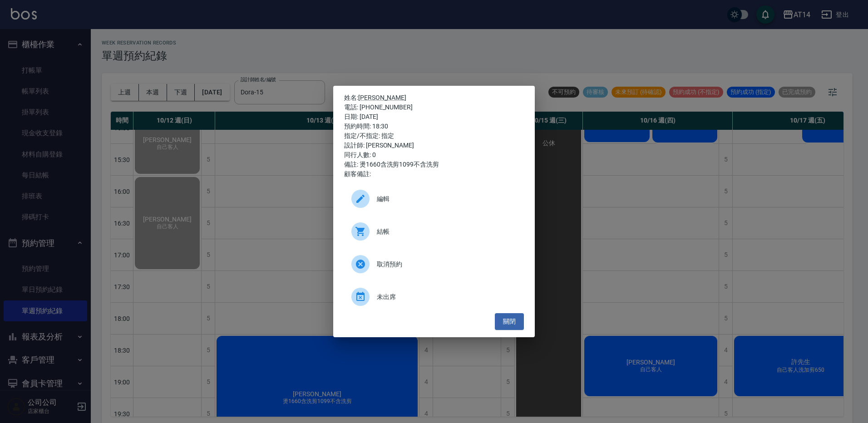  Describe the element at coordinates (434, 297) in the screenshot. I see `div: 未出席` at that location.